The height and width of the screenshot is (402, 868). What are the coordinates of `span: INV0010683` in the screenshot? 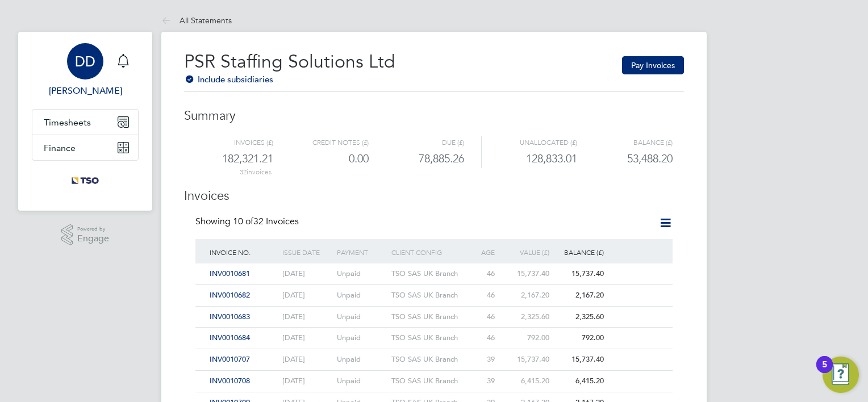 It's located at (230, 316).